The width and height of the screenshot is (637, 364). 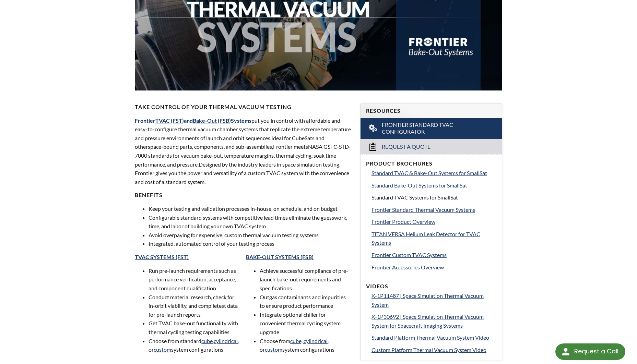 I want to click on span: Designed by the industry leaders in space simulation testing, Frontier gives you the power and ve..., so click(x=242, y=173).